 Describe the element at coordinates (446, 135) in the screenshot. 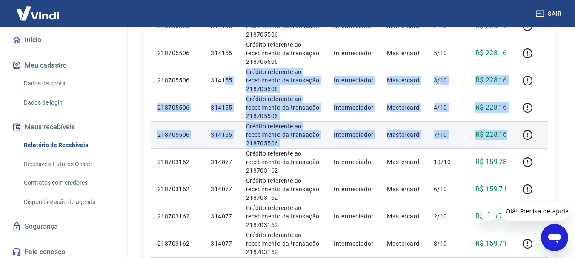

I see `p: 7/10` at that location.